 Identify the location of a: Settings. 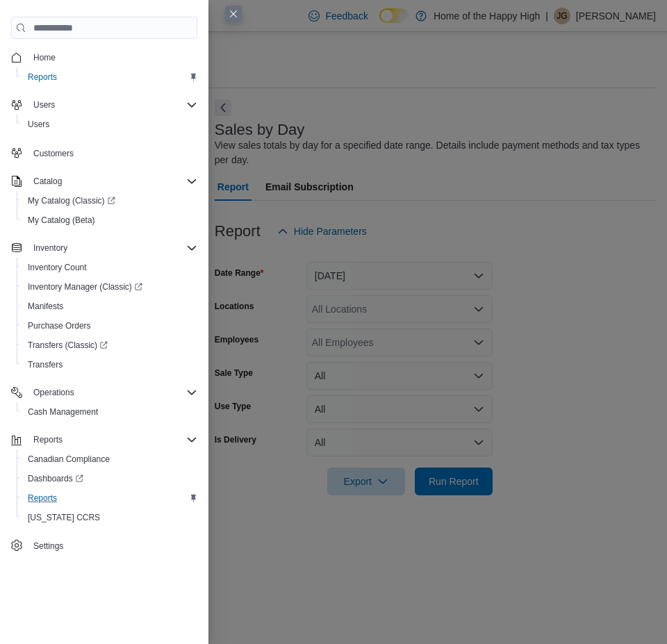
(48, 546).